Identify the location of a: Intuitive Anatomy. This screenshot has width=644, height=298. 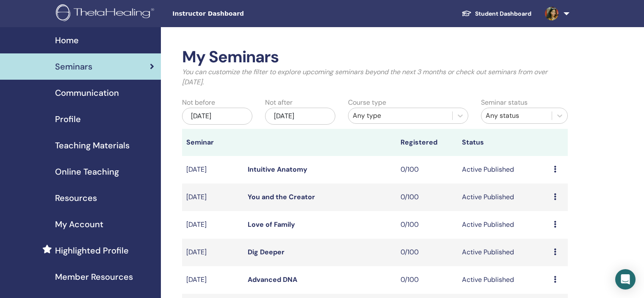
(277, 169).